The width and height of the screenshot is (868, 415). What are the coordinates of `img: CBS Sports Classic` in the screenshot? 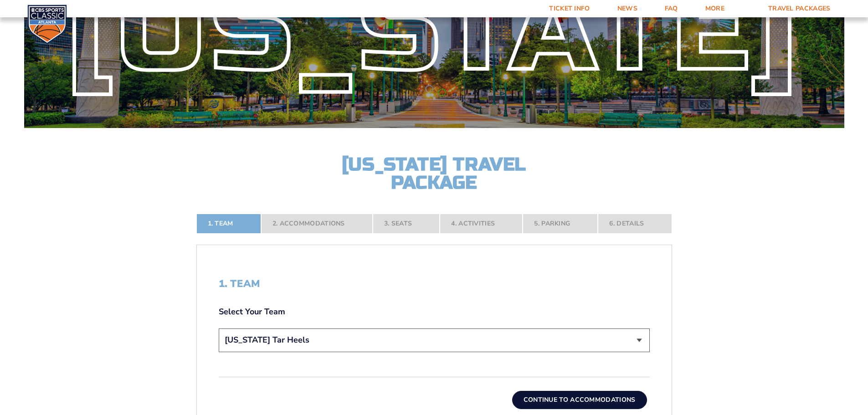 It's located at (47, 24).